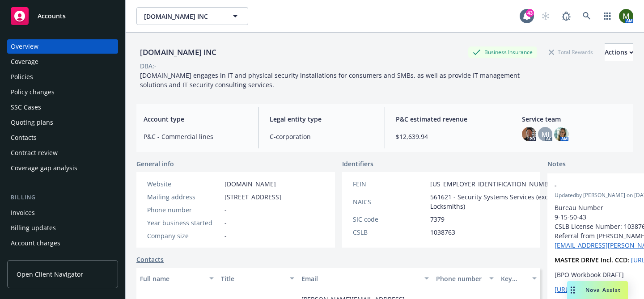 The width and height of the screenshot is (644, 299). What do you see at coordinates (62, 243) in the screenshot?
I see `a: Account charges` at bounding box center [62, 243].